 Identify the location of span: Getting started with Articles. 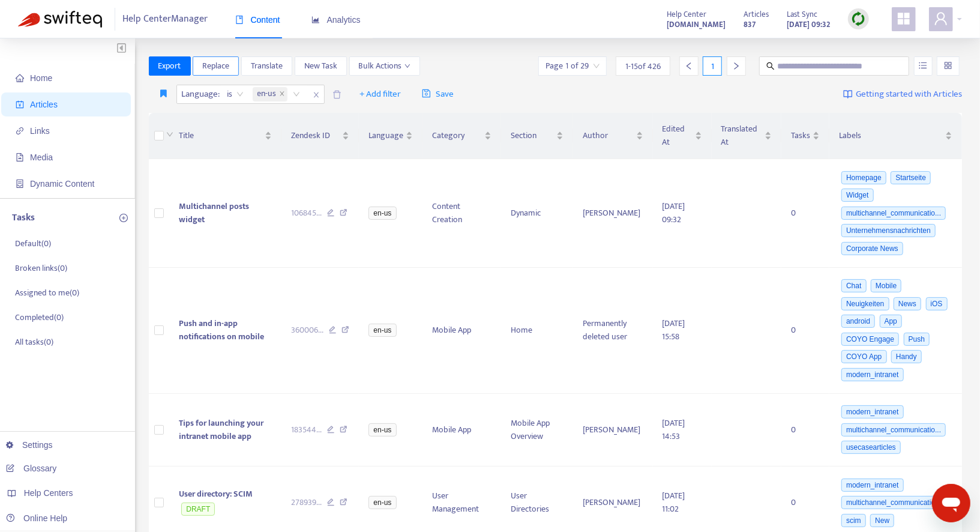
(909, 94).